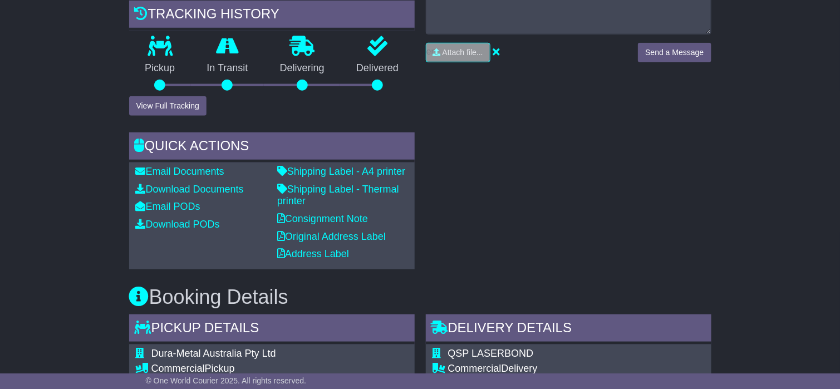  Describe the element at coordinates (190, 189) in the screenshot. I see `a: Download Documents` at that location.